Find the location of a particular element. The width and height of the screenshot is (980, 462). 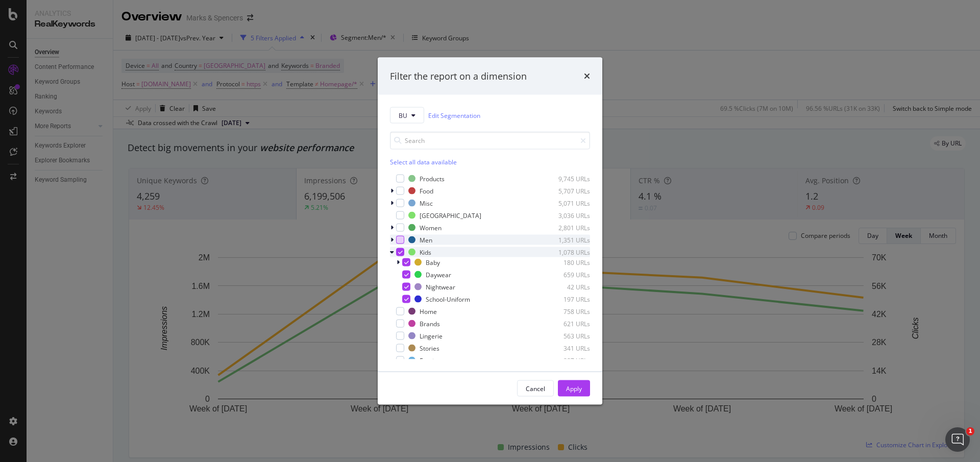

div: Lingerie is located at coordinates (431, 335).